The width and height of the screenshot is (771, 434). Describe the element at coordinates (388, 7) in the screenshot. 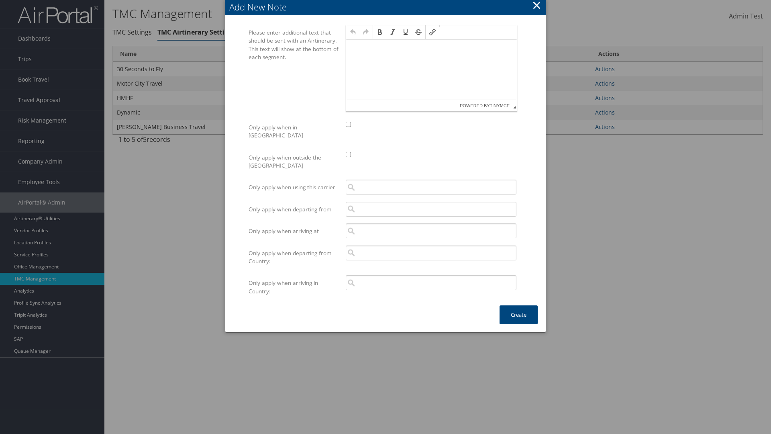

I see `div: Add New Note` at that location.